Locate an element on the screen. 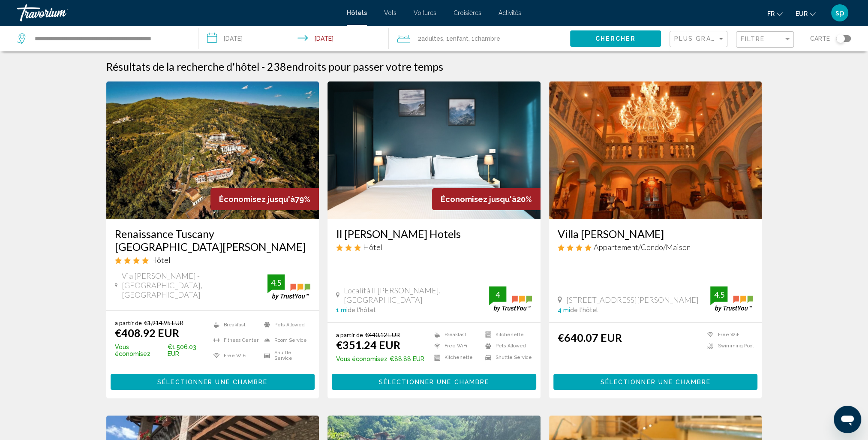 The image size is (868, 440). span: Vols is located at coordinates (390, 13).